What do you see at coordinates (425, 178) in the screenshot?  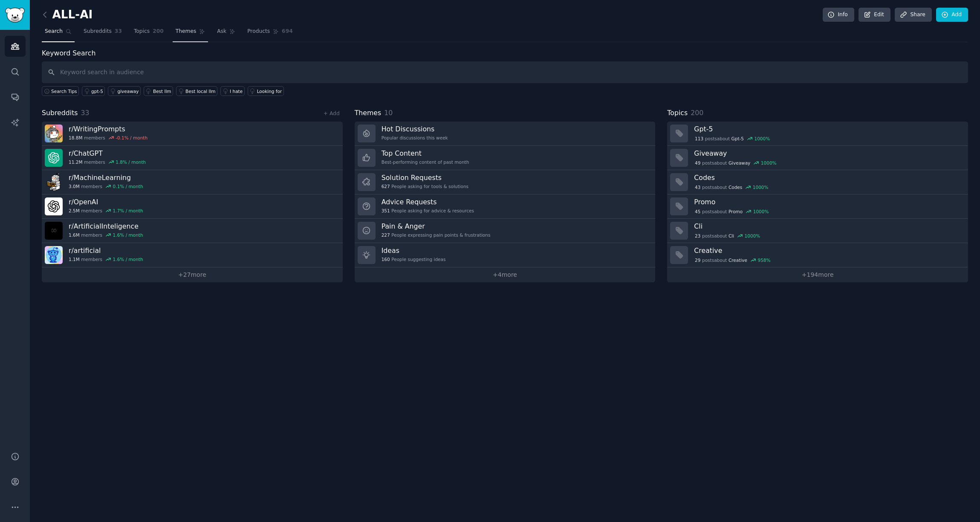 I see `h3: Solution Requests` at bounding box center [425, 178].